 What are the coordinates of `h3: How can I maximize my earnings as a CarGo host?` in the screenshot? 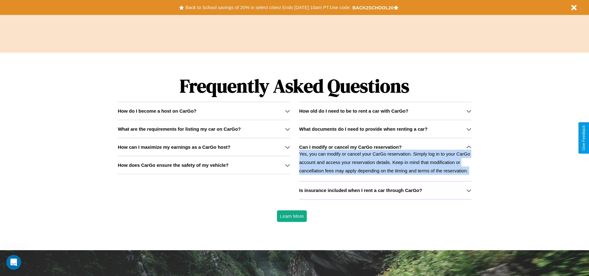 It's located at (174, 147).